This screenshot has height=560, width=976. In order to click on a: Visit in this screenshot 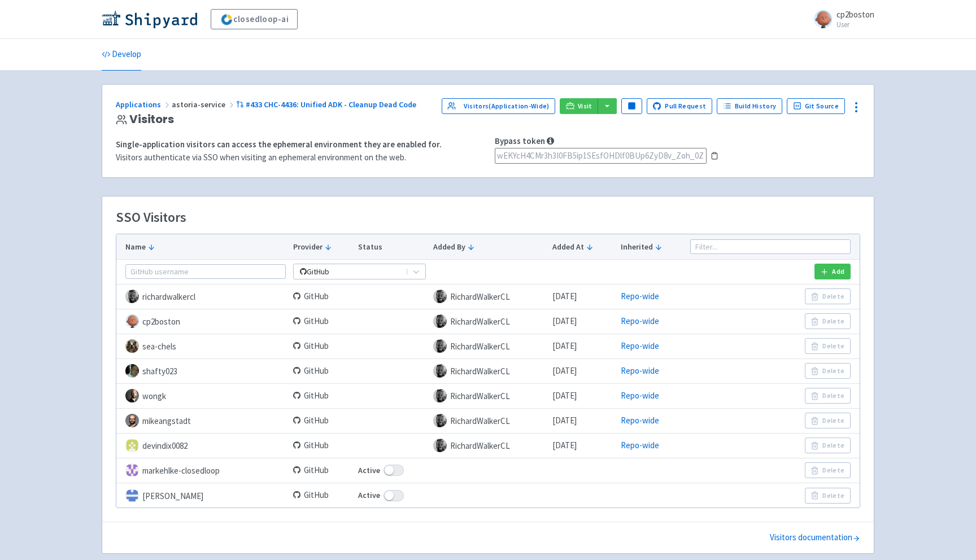, I will do `click(579, 106)`.